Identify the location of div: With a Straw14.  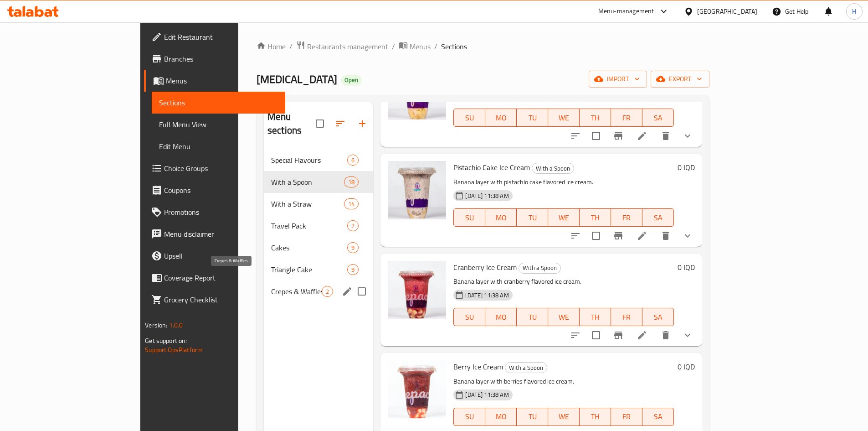
(318, 204).